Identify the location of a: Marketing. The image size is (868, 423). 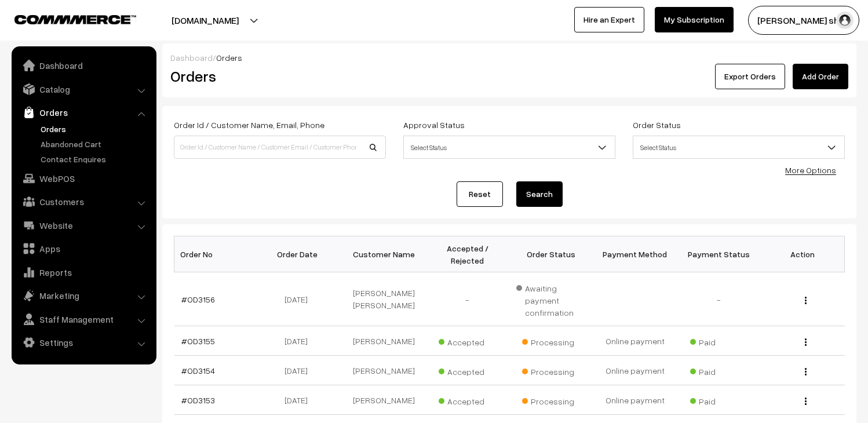
(84, 295).